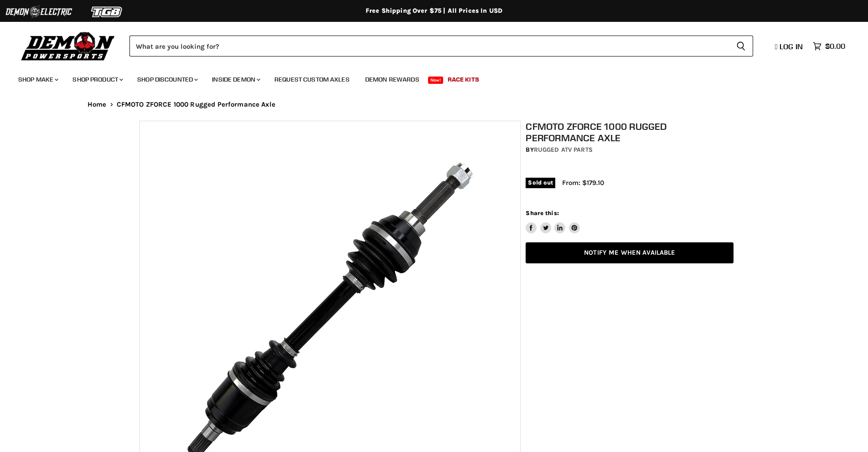  I want to click on span: New!, so click(436, 80).